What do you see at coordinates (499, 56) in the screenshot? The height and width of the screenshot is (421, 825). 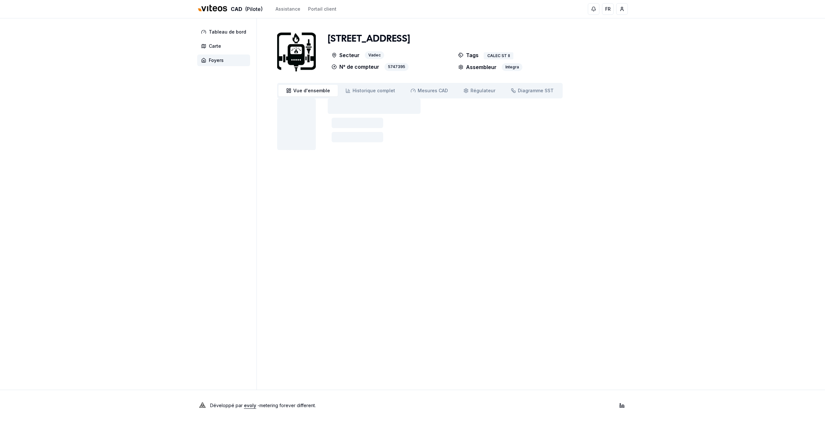 I see `div: CALEC ST II` at bounding box center [499, 56].